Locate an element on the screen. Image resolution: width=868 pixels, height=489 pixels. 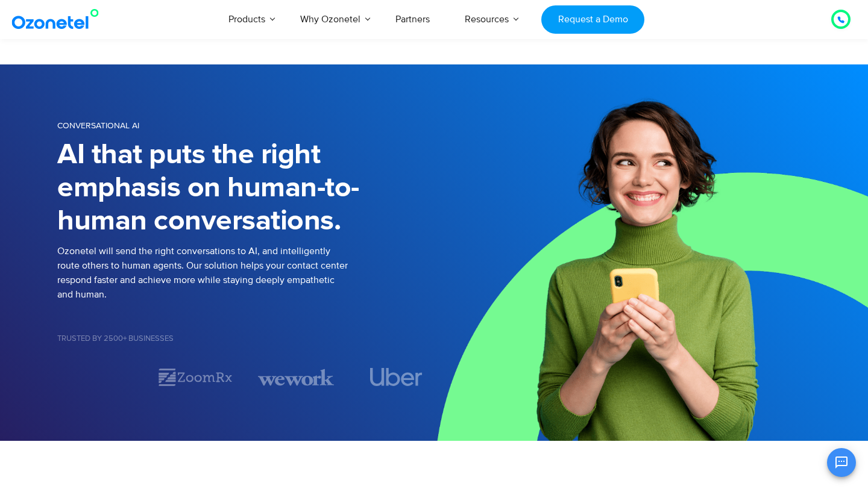
img: zoomrx is located at coordinates (196, 377).